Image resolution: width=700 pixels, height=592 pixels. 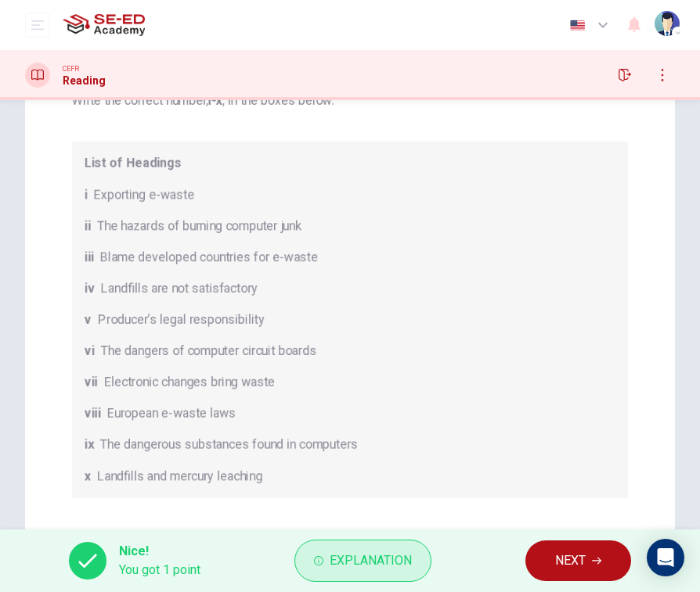 What do you see at coordinates (91, 383) in the screenshot?
I see `span: vii` at bounding box center [91, 383].